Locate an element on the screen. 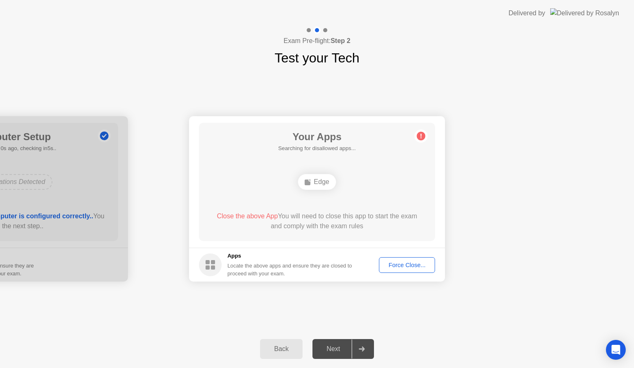 Image resolution: width=634 pixels, height=368 pixels. div: Back is located at coordinates (281, 349).